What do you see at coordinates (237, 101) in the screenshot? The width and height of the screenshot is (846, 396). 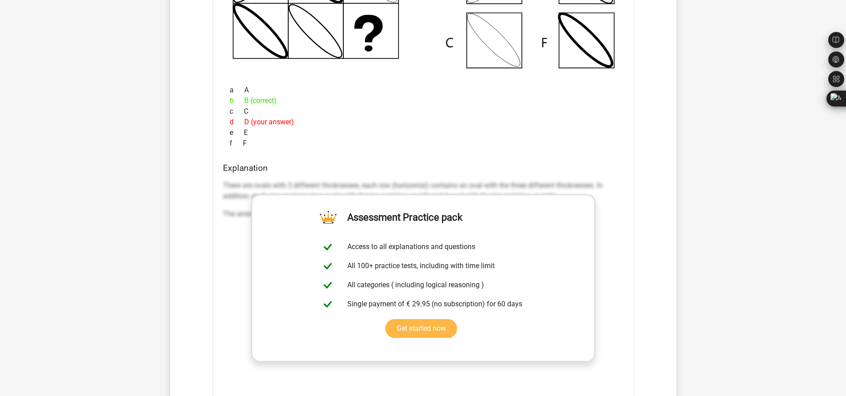 I see `span: b` at bounding box center [237, 101].